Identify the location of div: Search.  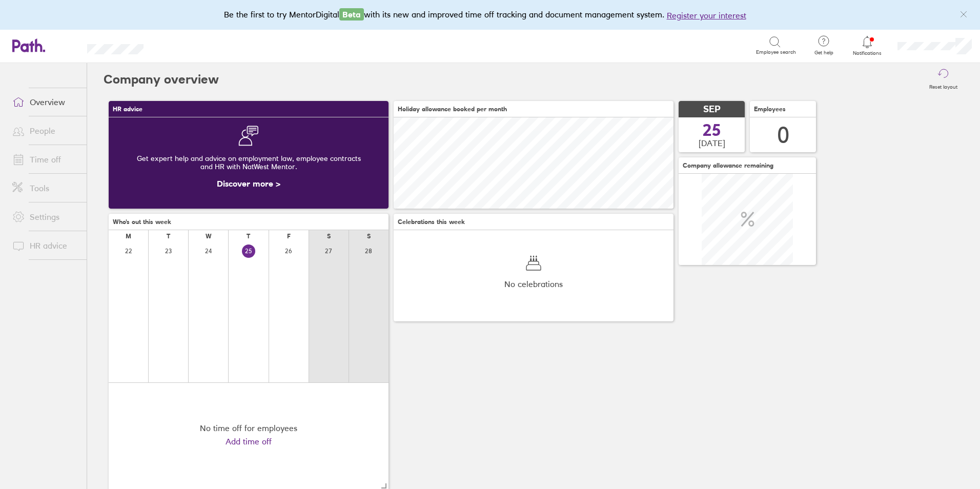
(184, 45).